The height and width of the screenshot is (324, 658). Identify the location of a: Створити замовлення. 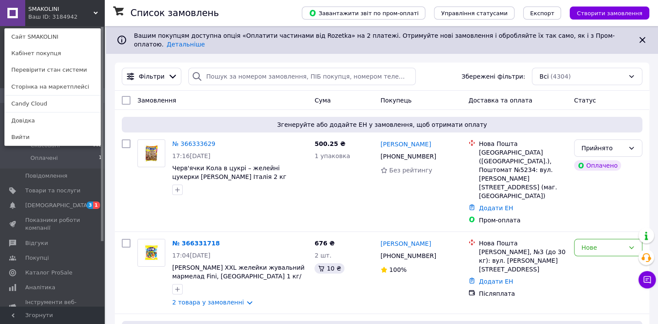
(605, 13).